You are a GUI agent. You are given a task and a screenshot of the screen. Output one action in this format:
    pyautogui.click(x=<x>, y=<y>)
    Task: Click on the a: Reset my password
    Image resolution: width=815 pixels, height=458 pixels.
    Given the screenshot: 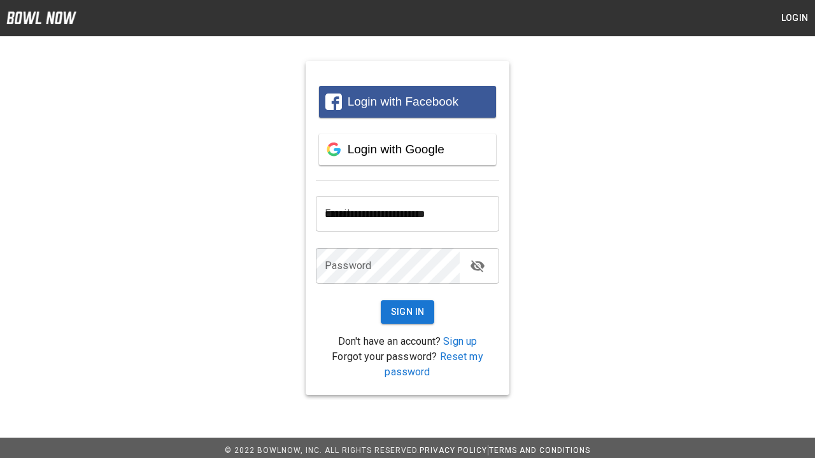 What is the action you would take?
    pyautogui.click(x=434, y=364)
    